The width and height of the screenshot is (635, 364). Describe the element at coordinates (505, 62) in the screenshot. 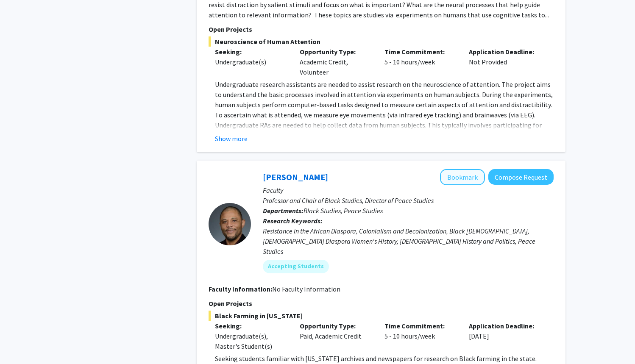

I see `div: Not Provided` at that location.